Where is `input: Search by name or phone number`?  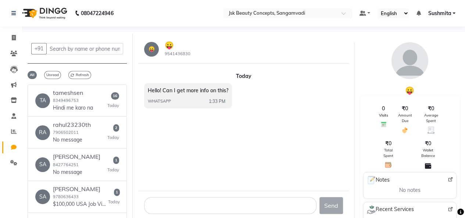 input: Search by name or phone number is located at coordinates (85, 49).